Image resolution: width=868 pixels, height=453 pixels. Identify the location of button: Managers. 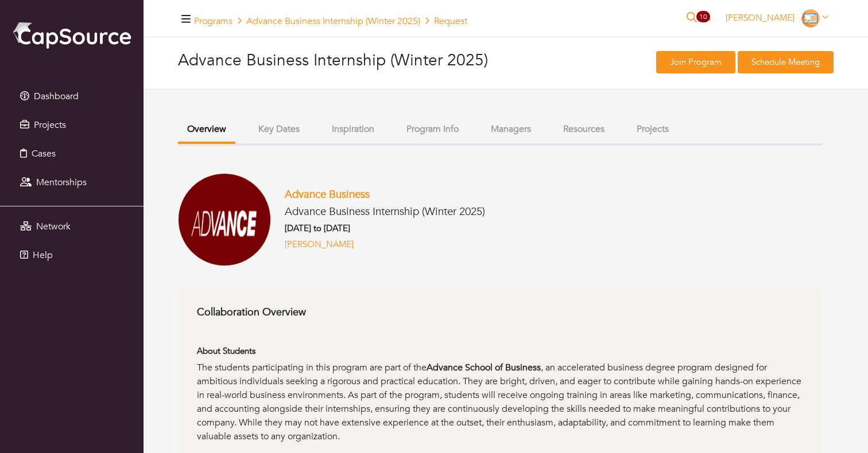
(511, 129).